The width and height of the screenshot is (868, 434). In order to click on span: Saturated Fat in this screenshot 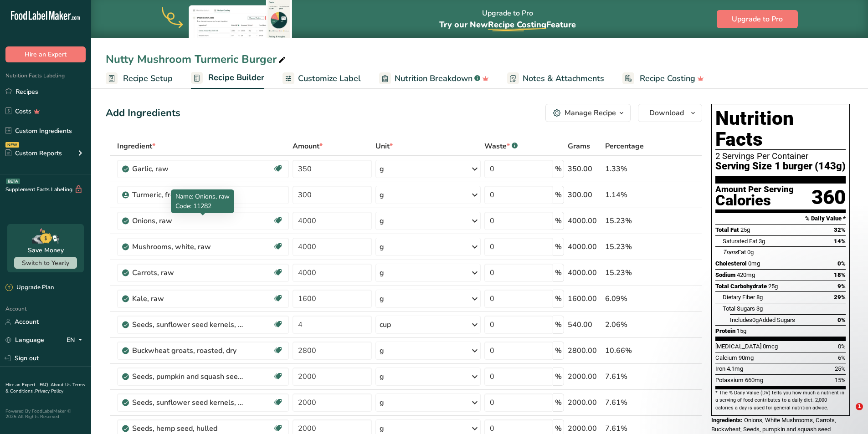, I will do `click(740, 241)`.